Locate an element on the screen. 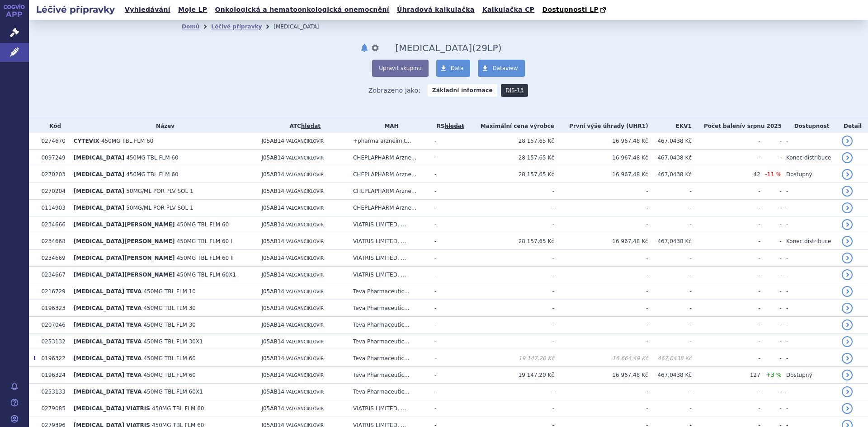 This screenshot has height=427, width=868. span: v srpnu 2025 is located at coordinates (762, 126).